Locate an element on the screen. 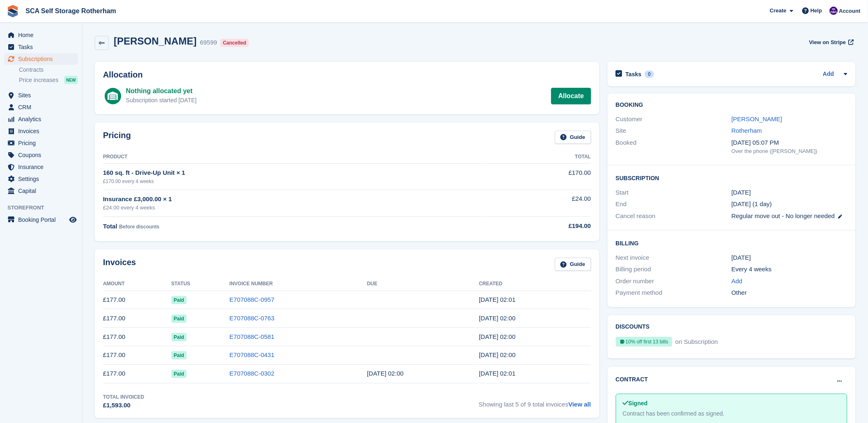 The width and height of the screenshot is (868, 423). th: Due is located at coordinates (423, 284).